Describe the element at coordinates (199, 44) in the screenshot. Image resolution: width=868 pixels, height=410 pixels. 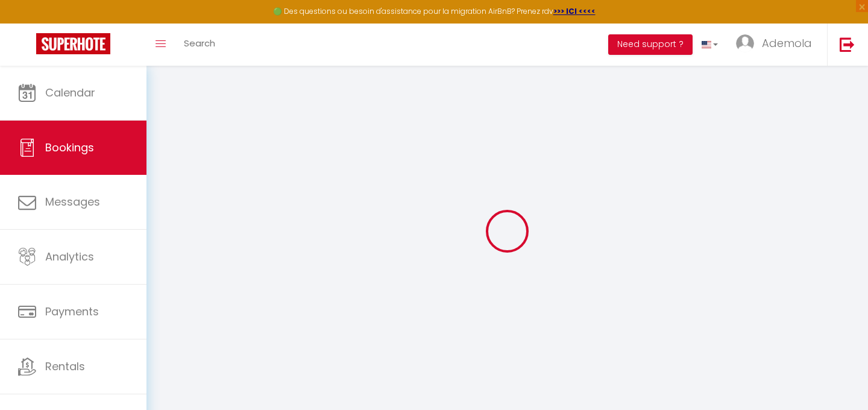
I see `a: Search` at that location.